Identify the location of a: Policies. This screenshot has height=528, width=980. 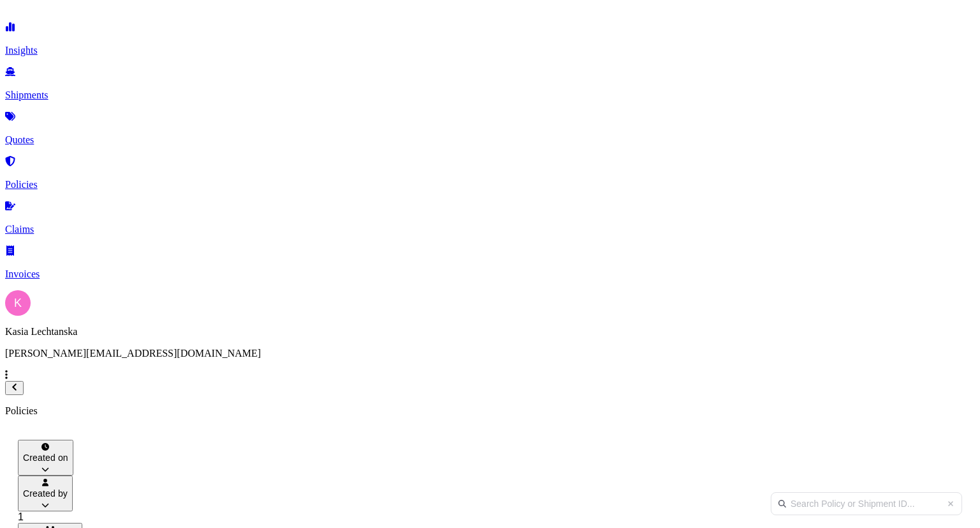
(490, 174).